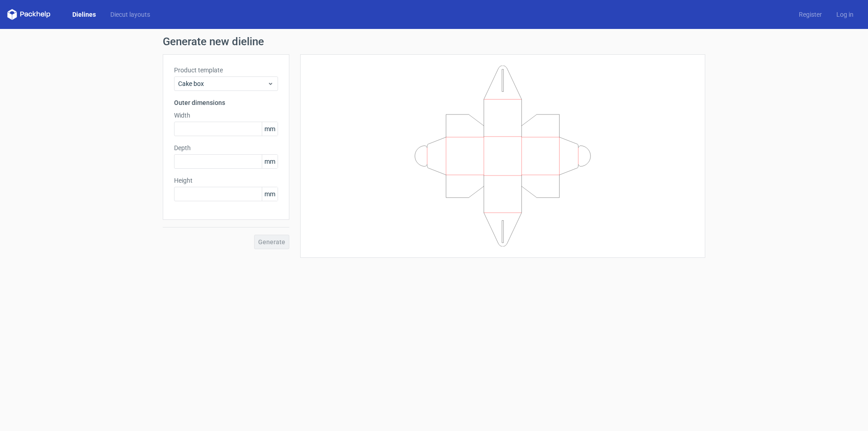  I want to click on a: Log in, so click(845, 14).